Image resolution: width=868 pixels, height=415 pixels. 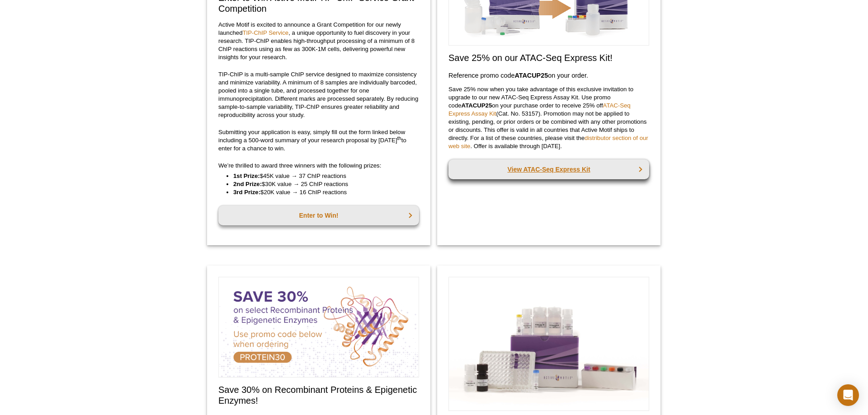 What do you see at coordinates (318, 95) in the screenshot?
I see `p: TIP-ChIP is a multi-sample ChIP service designed to maximize consistency and minimize variability...` at bounding box center [318, 95].